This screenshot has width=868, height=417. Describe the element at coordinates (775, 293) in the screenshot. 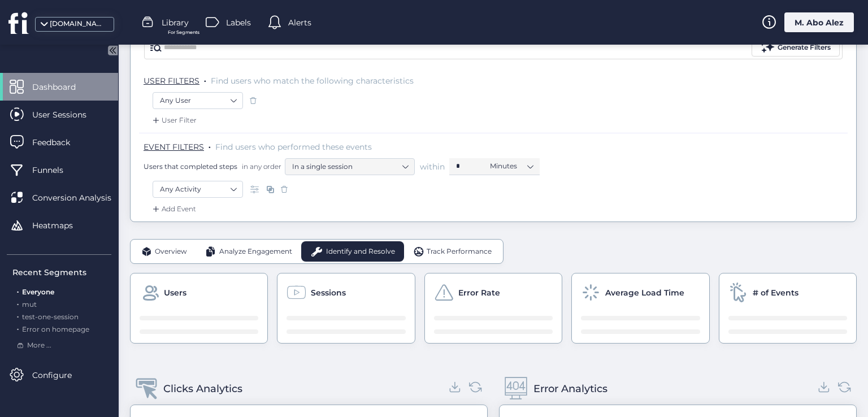

I see `span: # of Events` at that location.